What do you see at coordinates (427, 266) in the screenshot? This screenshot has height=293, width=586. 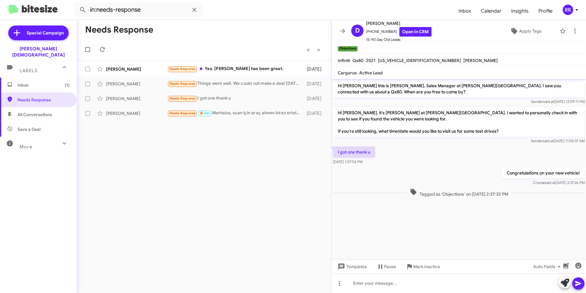 I see `span: Mark Inactive` at bounding box center [427, 266].